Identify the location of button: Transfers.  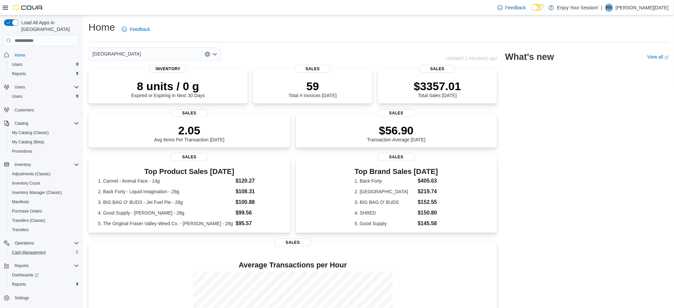
(44, 230).